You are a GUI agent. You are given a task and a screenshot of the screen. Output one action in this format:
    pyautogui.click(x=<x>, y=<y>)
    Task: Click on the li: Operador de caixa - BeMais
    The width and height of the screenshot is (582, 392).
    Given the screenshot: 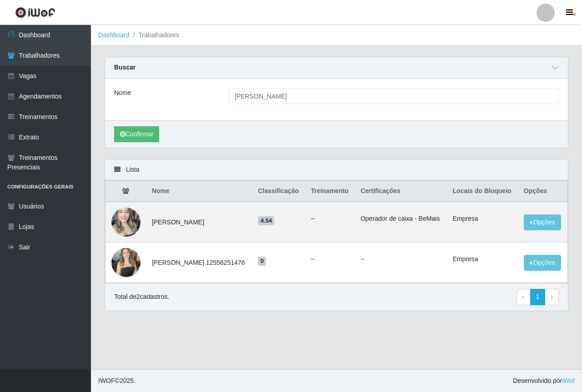 What is the action you would take?
    pyautogui.click(x=401, y=218)
    